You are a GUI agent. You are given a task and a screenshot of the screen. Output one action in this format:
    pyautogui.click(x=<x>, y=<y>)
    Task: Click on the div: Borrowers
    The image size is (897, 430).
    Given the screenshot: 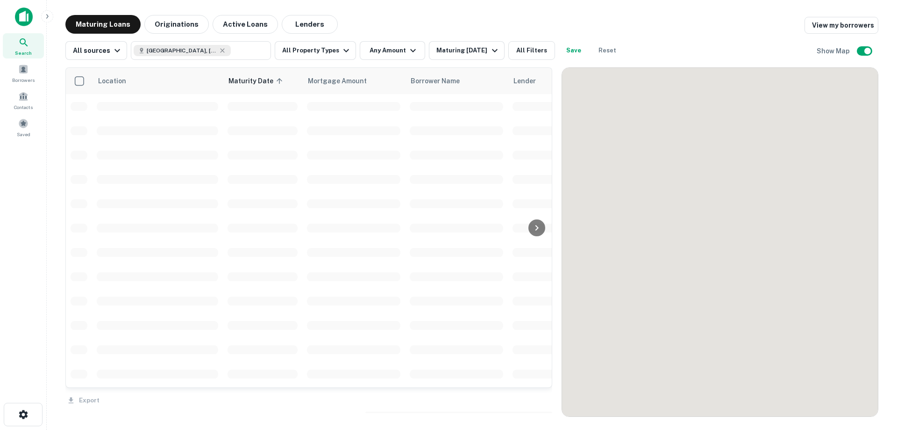 What is the action you would take?
    pyautogui.click(x=23, y=73)
    